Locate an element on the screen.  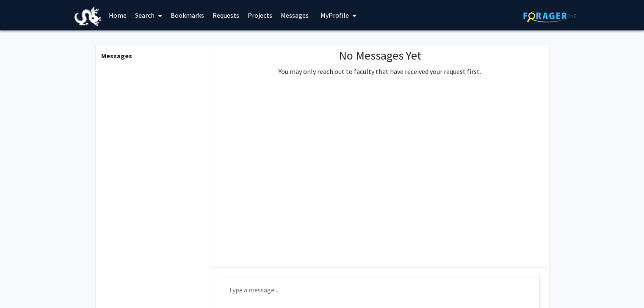
a: Bookmarks is located at coordinates (187, 15).